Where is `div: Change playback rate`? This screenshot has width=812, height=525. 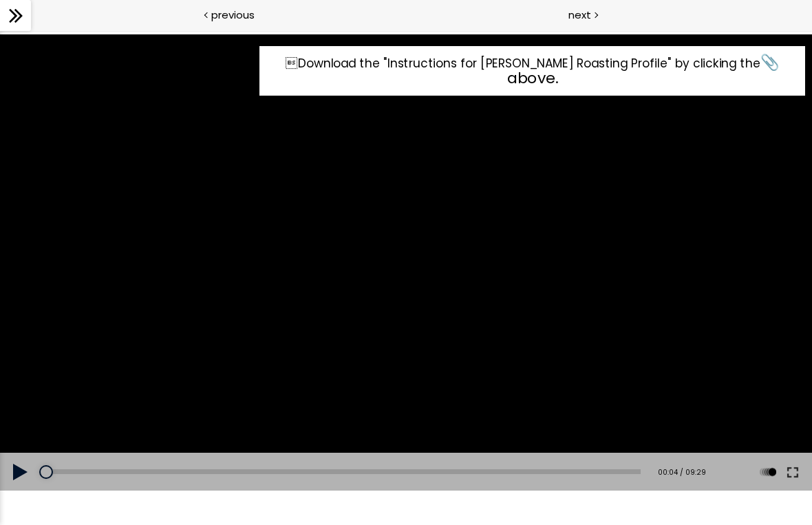 div: Change playback rate is located at coordinates (768, 472).